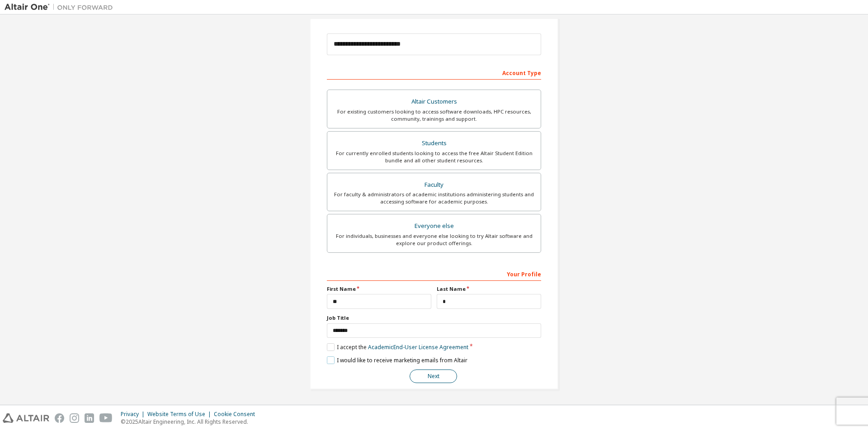 This screenshot has width=868, height=431. What do you see at coordinates (397, 347) in the screenshot?
I see `label: I accept the` at bounding box center [397, 347].